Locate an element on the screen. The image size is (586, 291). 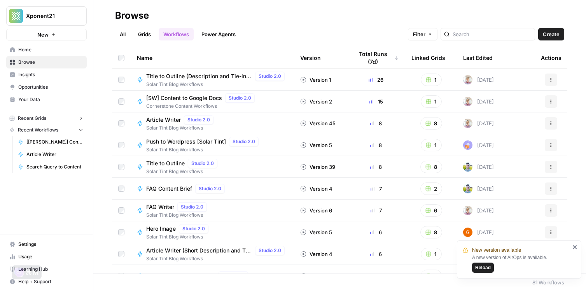
a: FAQ Content BriefStudio 2.0 is located at coordinates (212, 188).